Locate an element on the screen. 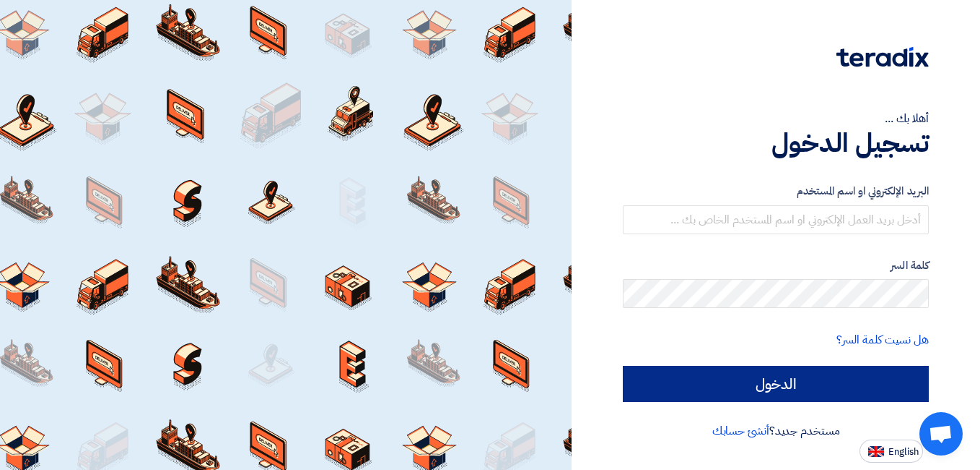  input: أدخل بريد العمل الإلكتروني او اسم المستخدم الخاص بك ... is located at coordinates (776, 219).